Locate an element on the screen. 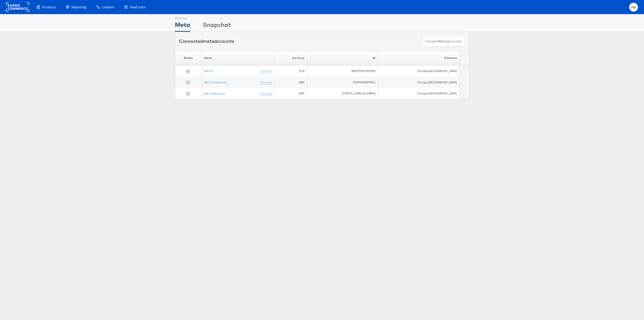 The height and width of the screenshot is (320, 644). td: 2857373317907994 is located at coordinates (342, 71).